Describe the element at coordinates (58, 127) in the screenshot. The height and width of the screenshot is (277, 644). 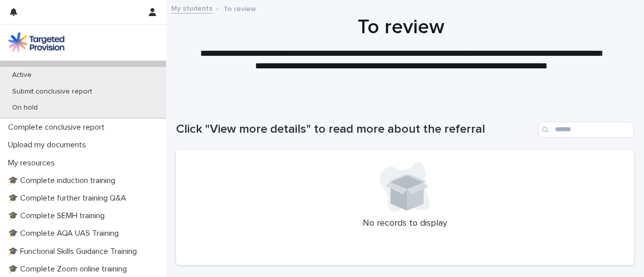
I see `p: Complete conclusive report` at that location.